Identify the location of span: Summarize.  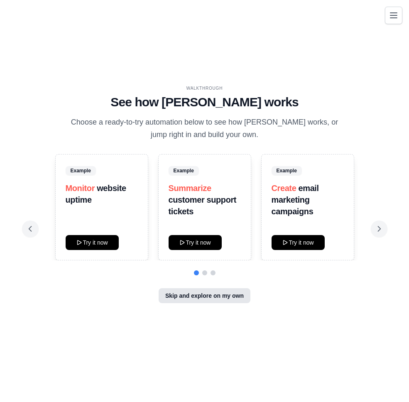
(190, 188).